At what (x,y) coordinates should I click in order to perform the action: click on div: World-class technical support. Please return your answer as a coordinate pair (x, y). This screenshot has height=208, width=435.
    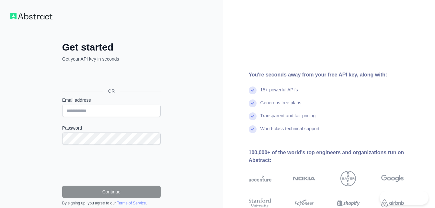
    Looking at the image, I should click on (290, 132).